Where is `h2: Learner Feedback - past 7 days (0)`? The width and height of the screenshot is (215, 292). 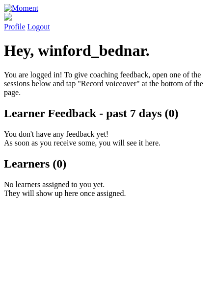 h2: Learner Feedback - past 7 days (0) is located at coordinates (107, 113).